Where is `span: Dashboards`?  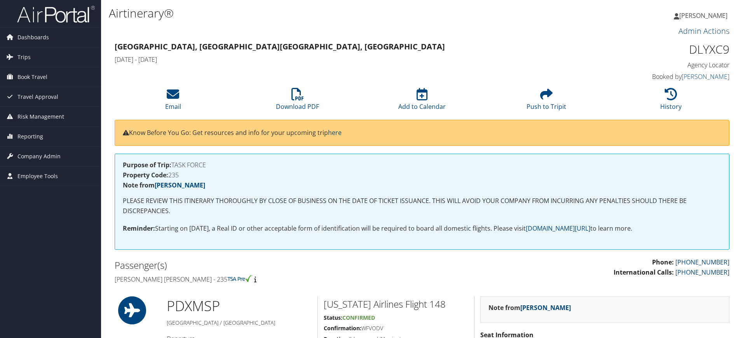 span: Dashboards is located at coordinates (33, 37).